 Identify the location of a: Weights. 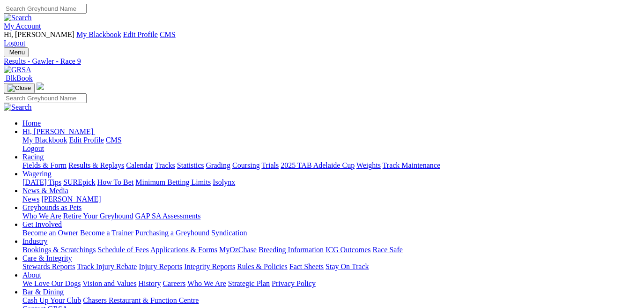
(369, 165).